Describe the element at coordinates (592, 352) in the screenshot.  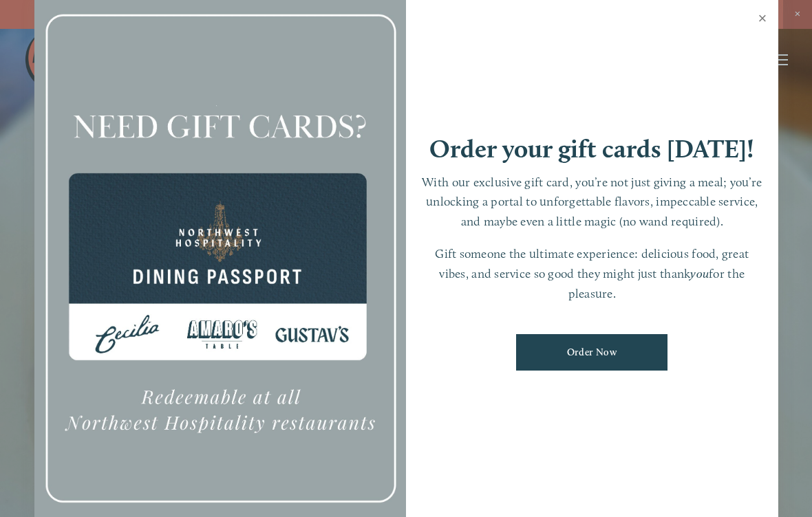
I see `a: Order Now` at that location.